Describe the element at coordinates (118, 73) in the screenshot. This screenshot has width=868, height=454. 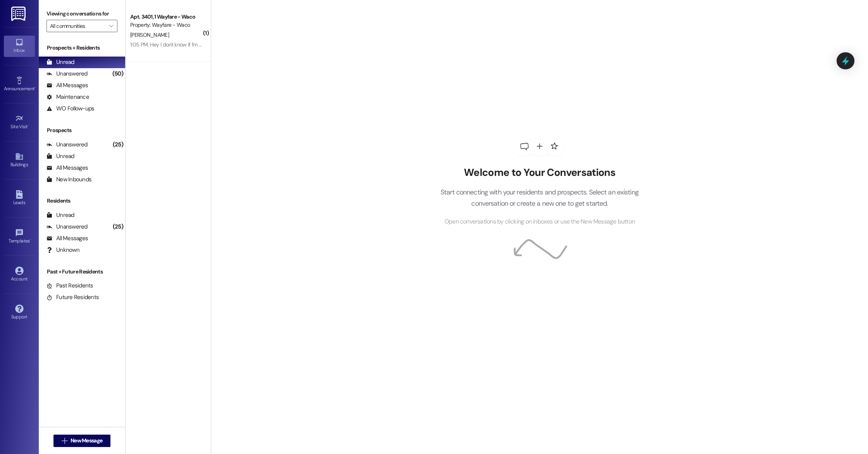
I see `div: (50)` at that location.